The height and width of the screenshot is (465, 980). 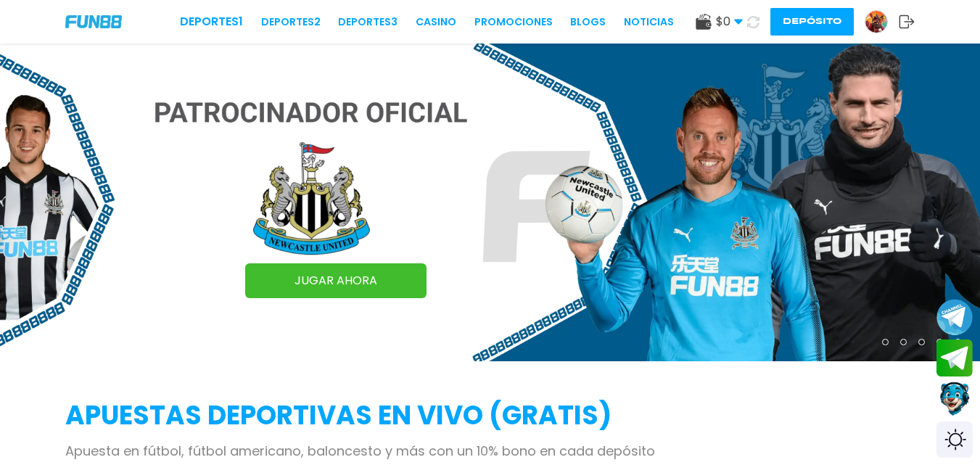 What do you see at coordinates (649, 21) in the screenshot?
I see `a: NOTICIAS` at bounding box center [649, 21].